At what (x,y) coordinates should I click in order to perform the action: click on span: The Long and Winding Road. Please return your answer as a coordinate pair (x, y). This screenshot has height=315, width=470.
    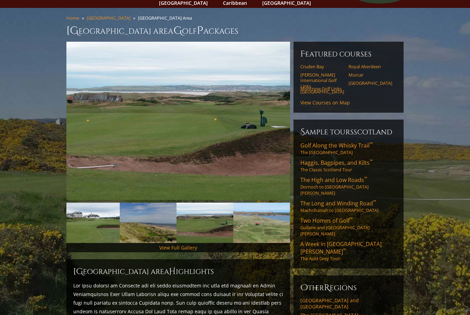
    Looking at the image, I should click on (338, 203).